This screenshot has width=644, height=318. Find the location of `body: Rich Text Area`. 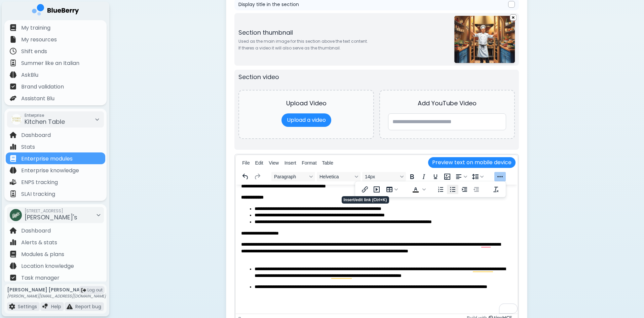

body: Rich Text Area is located at coordinates (141, 28).